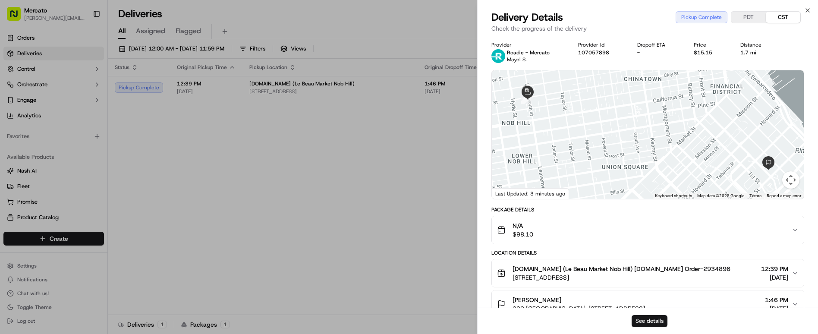 This screenshot has height=334, width=818. I want to click on div: Price, so click(710, 45).